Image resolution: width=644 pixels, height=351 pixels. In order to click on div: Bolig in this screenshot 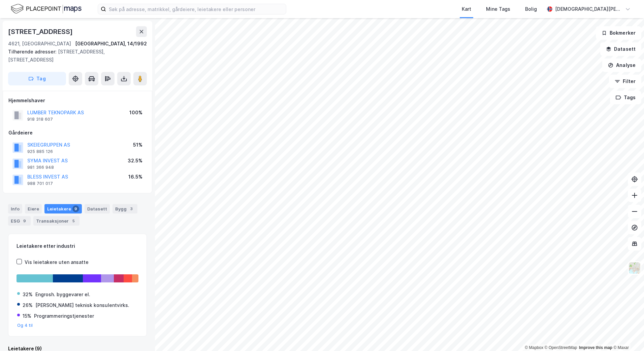, I will do `click(531, 9)`.